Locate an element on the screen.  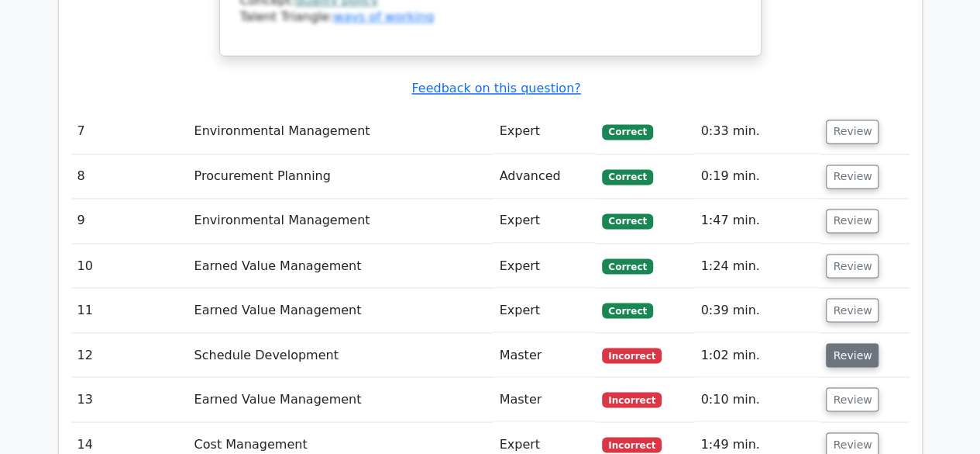
td: Procurement Planning is located at coordinates (341, 176).